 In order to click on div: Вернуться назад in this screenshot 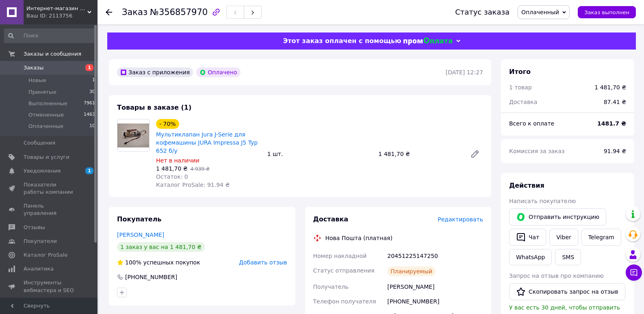, I will do `click(109, 12)`.